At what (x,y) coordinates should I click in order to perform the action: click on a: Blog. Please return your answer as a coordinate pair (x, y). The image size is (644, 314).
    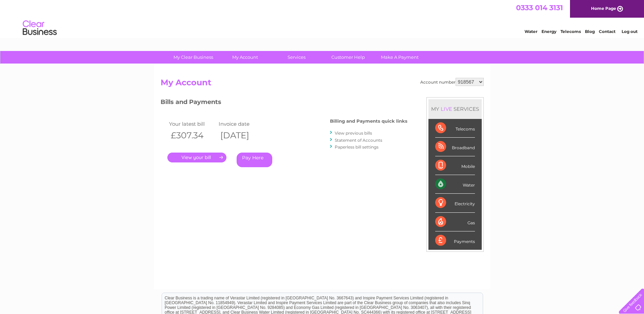
    Looking at the image, I should click on (590, 31).